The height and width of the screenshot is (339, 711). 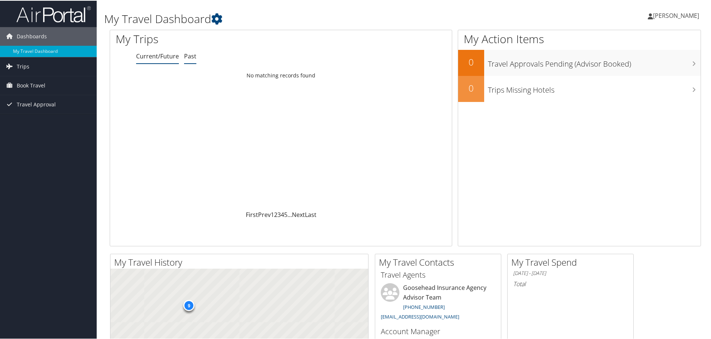 What do you see at coordinates (31, 85) in the screenshot?
I see `span: Book Travel` at bounding box center [31, 85].